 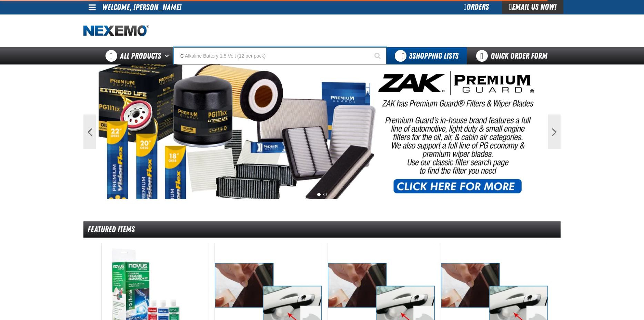 What do you see at coordinates (434, 56) in the screenshot?
I see `span: Shopping Lists` at bounding box center [434, 56].